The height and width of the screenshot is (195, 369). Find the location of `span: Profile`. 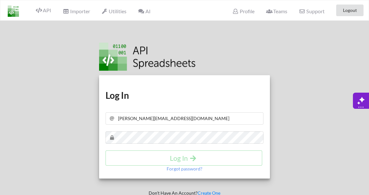

span: Profile is located at coordinates (243, 11).